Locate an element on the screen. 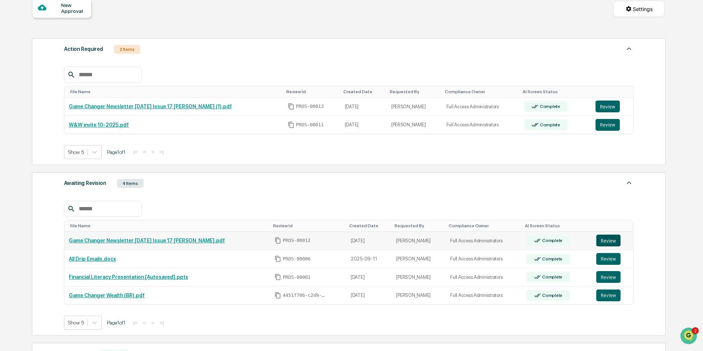 Image resolution: width=703 pixels, height=351 pixels. span: PROS-00011 is located at coordinates (310, 125).